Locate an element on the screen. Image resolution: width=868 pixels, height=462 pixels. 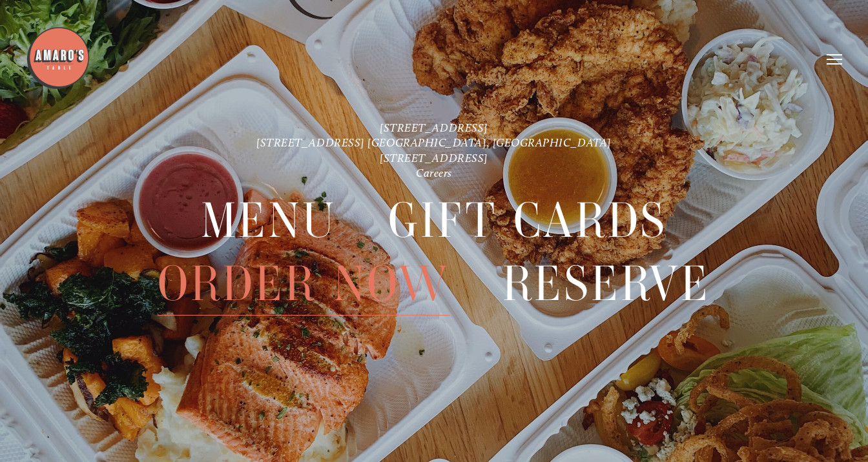
span: Reserve is located at coordinates (606, 283).